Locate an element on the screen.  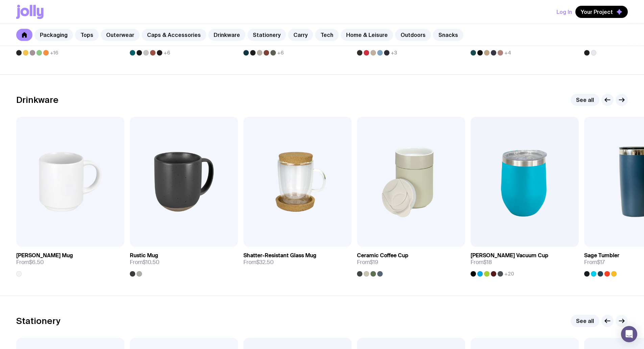
a: Outdoors is located at coordinates (413, 35).